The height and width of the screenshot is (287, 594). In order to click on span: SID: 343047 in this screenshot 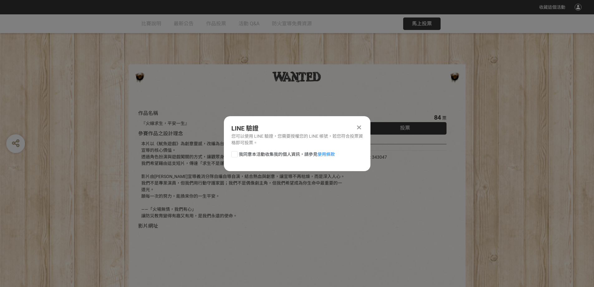, I will do `click(375, 157)`.